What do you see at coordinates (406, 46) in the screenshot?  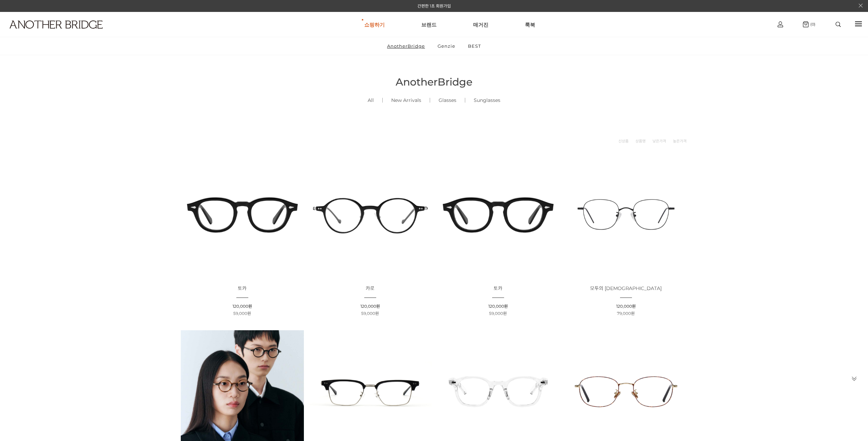 I see `a: AnotherBridge` at bounding box center [406, 46].